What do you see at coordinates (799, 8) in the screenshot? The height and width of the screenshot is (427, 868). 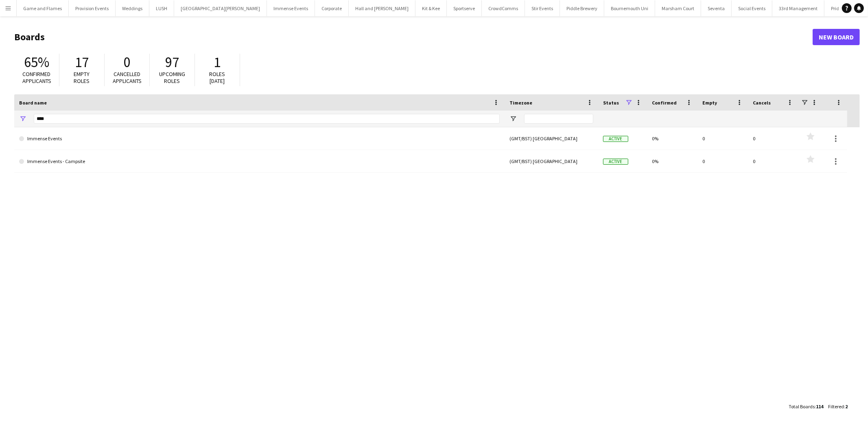 I see `button: 33rd Management` at bounding box center [799, 8].